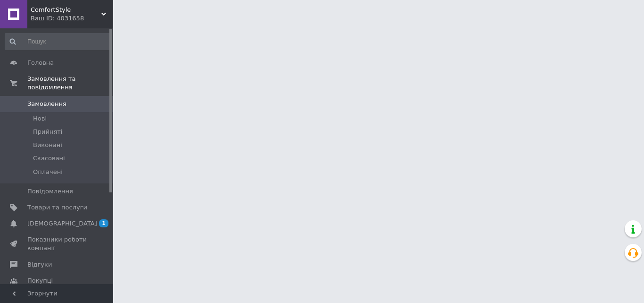  I want to click on div: Ваш ID: 4031658, so click(71, 18).